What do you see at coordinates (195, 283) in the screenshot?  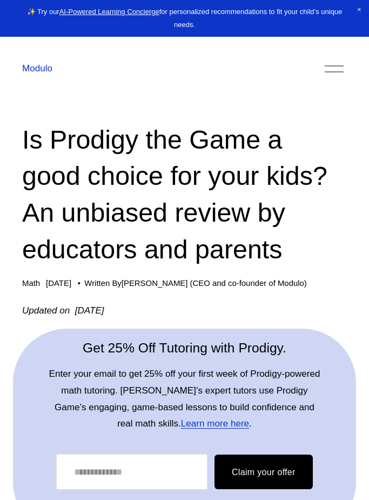 I see `div: Written By` at bounding box center [195, 283].